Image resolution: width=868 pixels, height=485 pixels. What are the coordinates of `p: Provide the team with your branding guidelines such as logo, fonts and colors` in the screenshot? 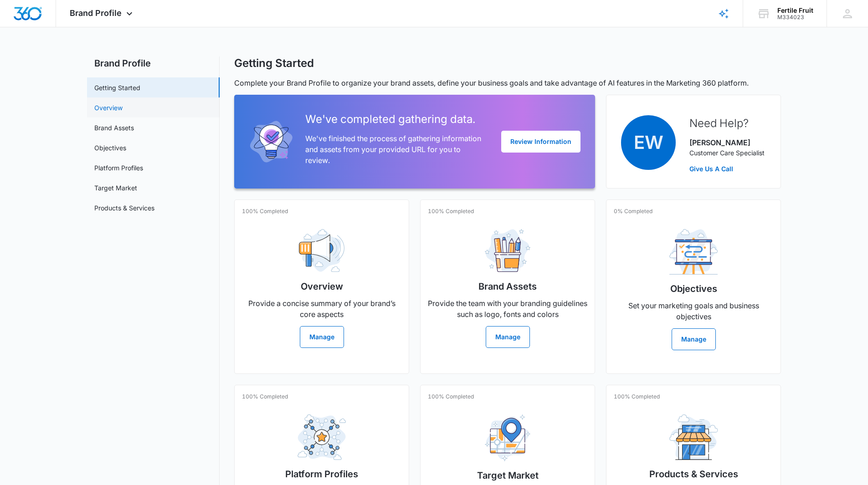 It's located at (508, 309).